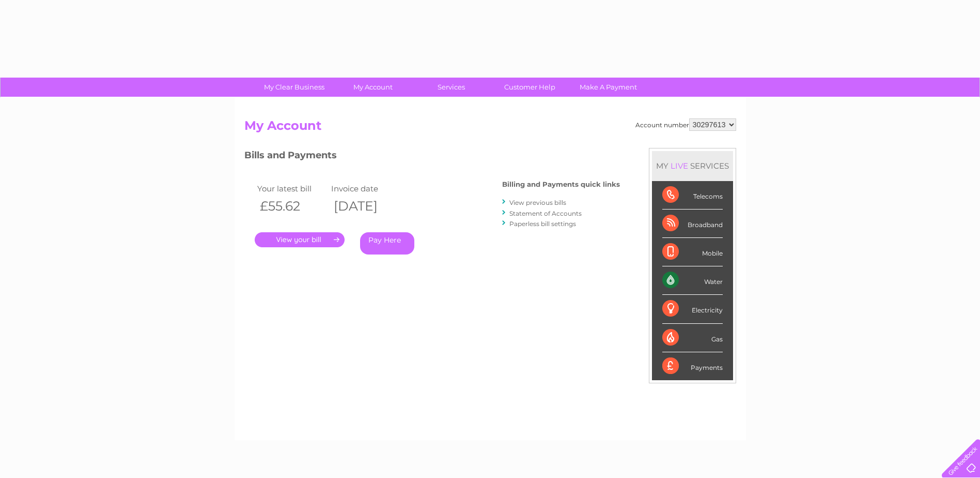 The height and width of the screenshot is (478, 980). What do you see at coordinates (373, 87) in the screenshot?
I see `a: My Account` at bounding box center [373, 87].